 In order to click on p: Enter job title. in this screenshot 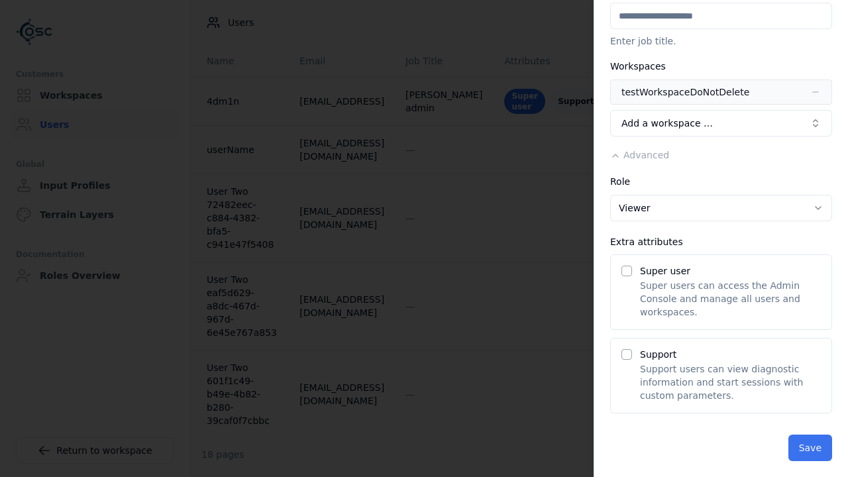, I will do `click(721, 41)`.